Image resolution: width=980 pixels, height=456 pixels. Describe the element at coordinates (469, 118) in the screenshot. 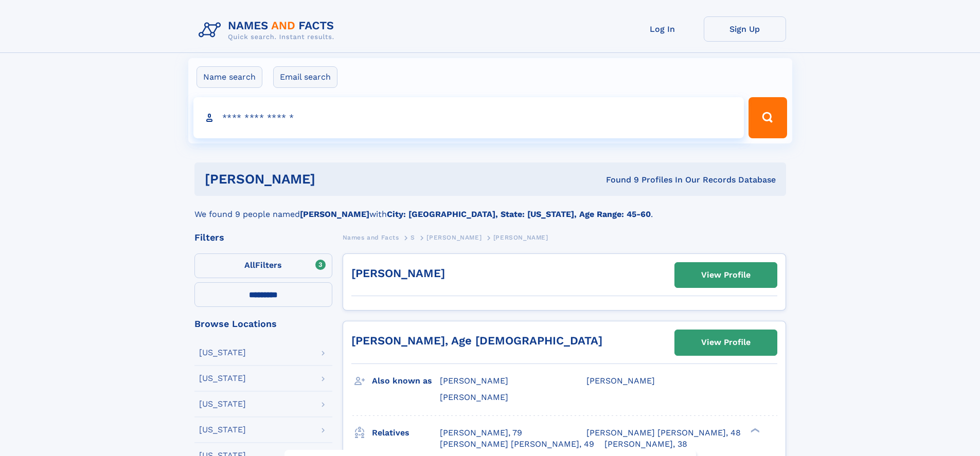

I see `input: search input` at that location.